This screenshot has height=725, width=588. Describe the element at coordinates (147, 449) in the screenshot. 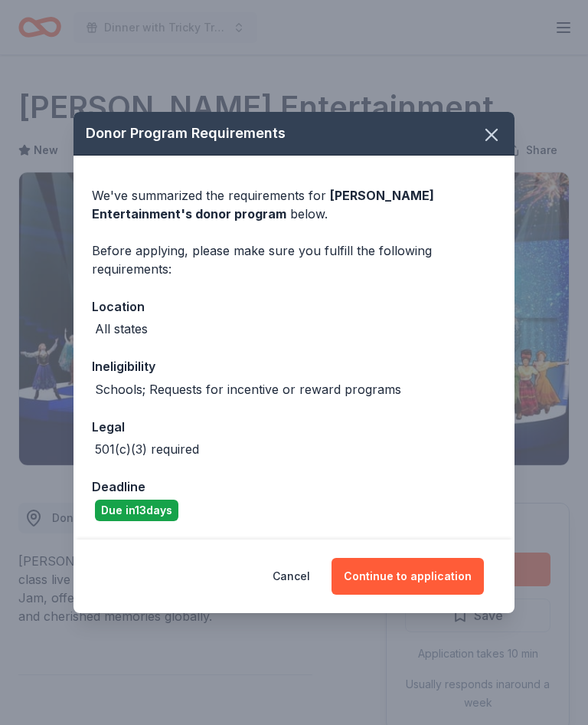

I see `div: 501(c)(3) required` at that location.